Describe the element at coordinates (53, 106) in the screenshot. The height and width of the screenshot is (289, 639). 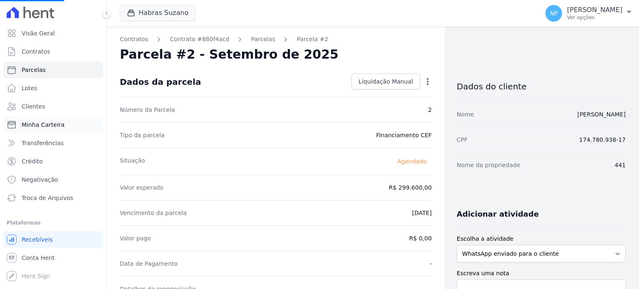
I see `a: Clientes` at that location.